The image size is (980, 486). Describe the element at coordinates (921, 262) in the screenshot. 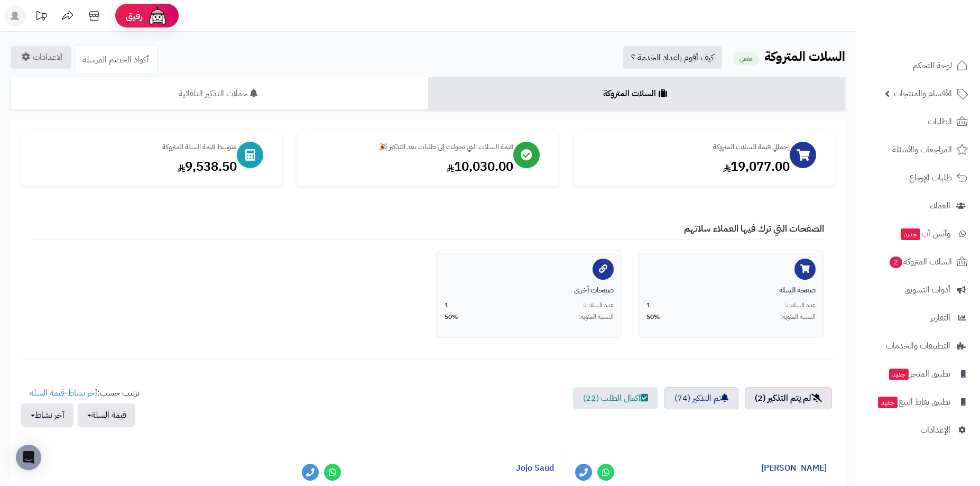

I see `span: السلات المتروكة` at that location.